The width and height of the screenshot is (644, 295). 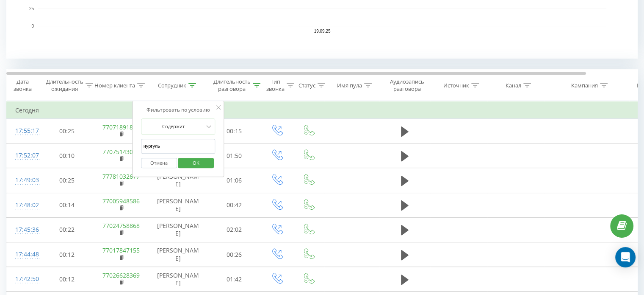 I want to click on a: 77026628369, so click(x=121, y=274).